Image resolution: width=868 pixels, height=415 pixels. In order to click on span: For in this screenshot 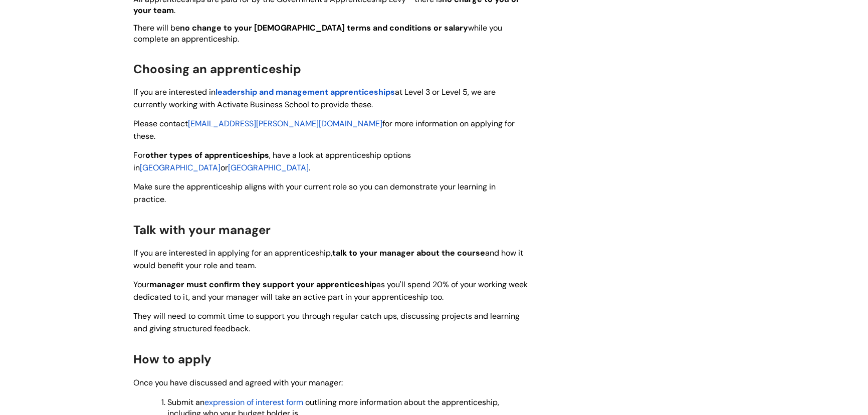, I will do `click(139, 154)`.